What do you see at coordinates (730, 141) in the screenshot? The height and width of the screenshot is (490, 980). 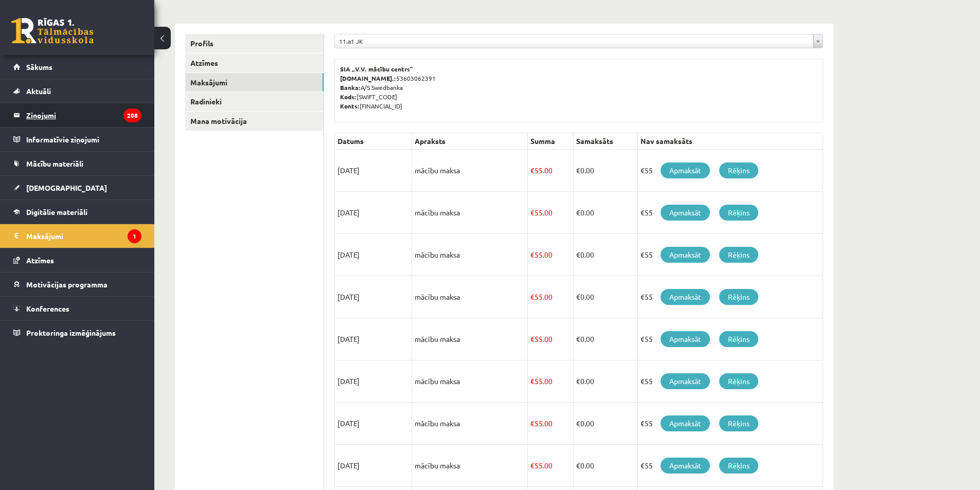 I see `th: Nav samaksāts` at bounding box center [730, 141].